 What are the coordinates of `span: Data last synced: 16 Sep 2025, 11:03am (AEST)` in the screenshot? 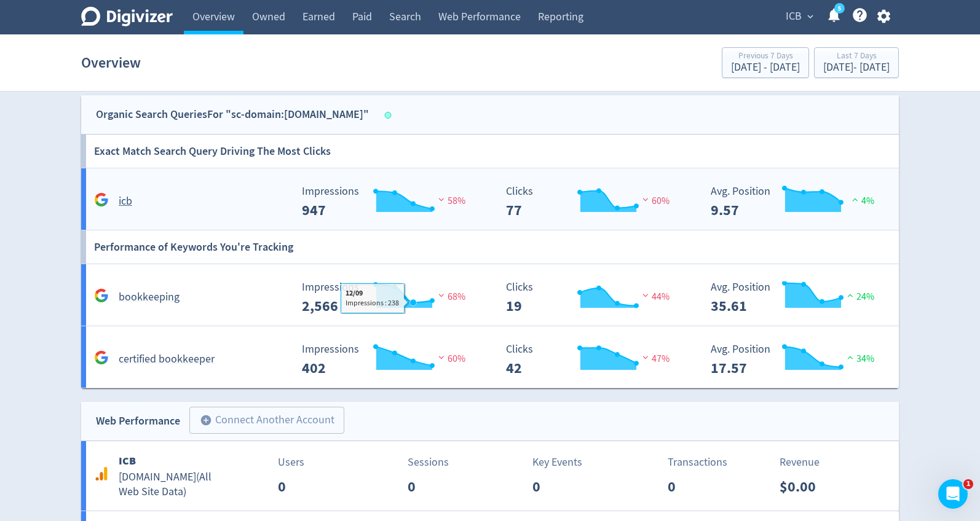 It's located at (390, 115).